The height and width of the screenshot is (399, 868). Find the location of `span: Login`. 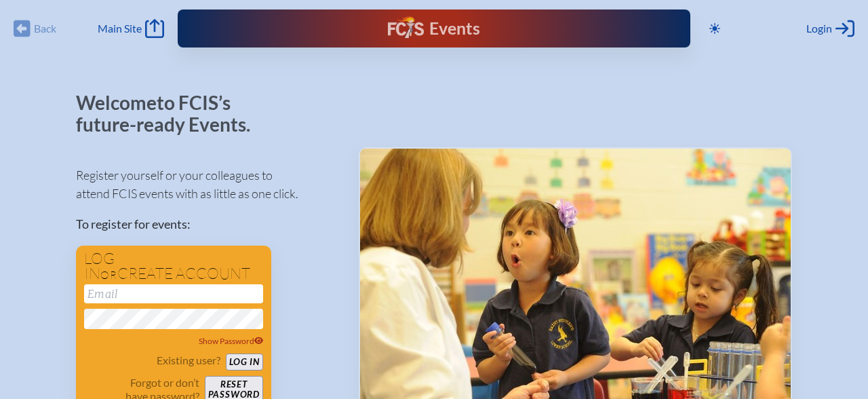

span: Login is located at coordinates (819, 29).